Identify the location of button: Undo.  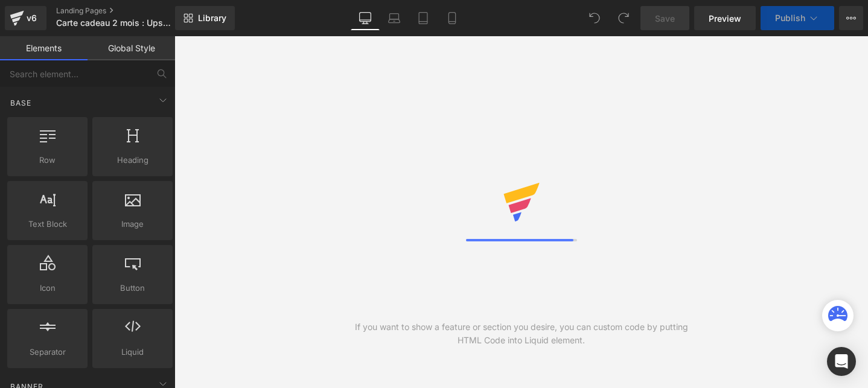
(595, 18).